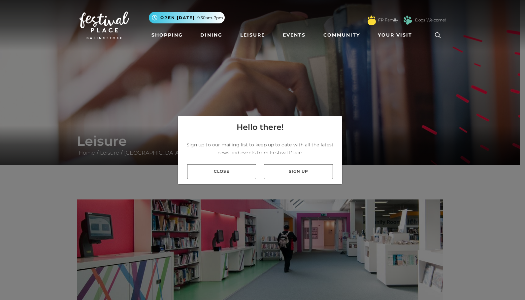  Describe the element at coordinates (395, 35) in the screenshot. I see `span: Your Visit` at that location.